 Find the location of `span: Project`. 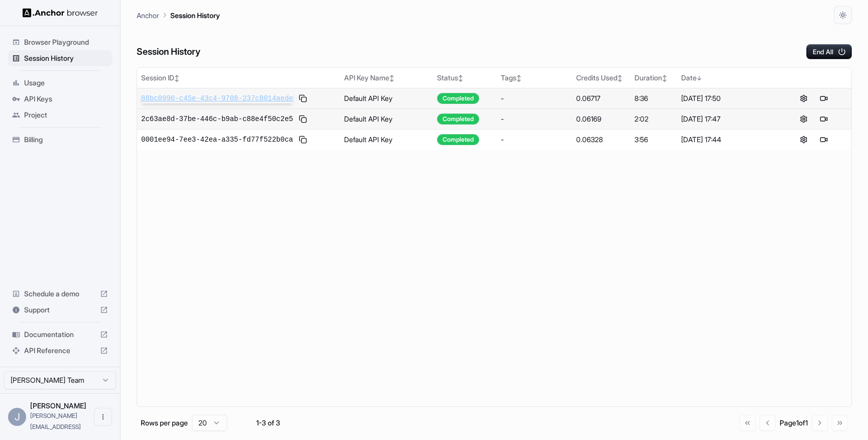

span: Project is located at coordinates (66, 115).